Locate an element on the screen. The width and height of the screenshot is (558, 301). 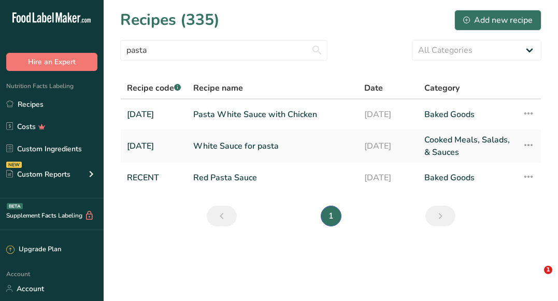
a: Previous page is located at coordinates (222, 216).